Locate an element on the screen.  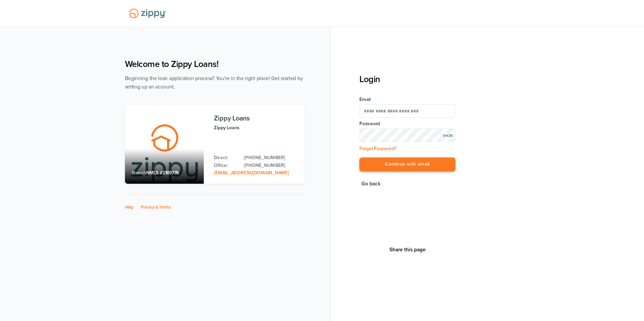
a: Email Address: zippyguide@zippymh.com is located at coordinates (251, 173).